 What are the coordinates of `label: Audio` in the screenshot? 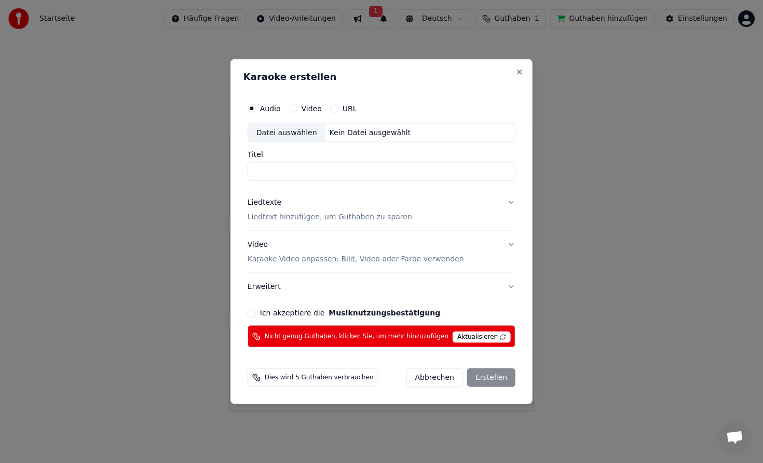 It's located at (270, 108).